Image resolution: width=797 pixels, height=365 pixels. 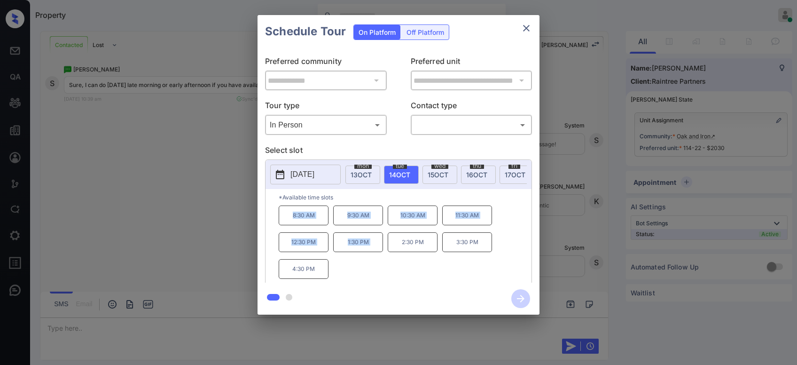 I want to click on p: 3:30 PM, so click(x=467, y=242).